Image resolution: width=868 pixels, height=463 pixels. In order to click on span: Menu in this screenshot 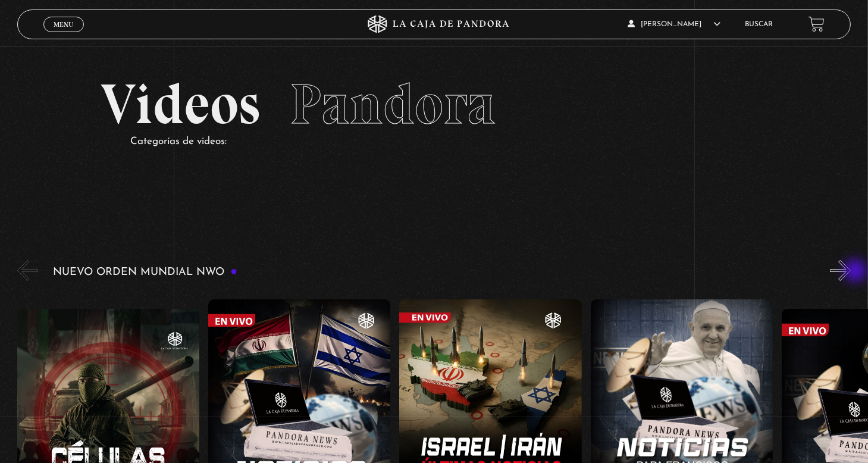, I will do `click(63, 24)`.